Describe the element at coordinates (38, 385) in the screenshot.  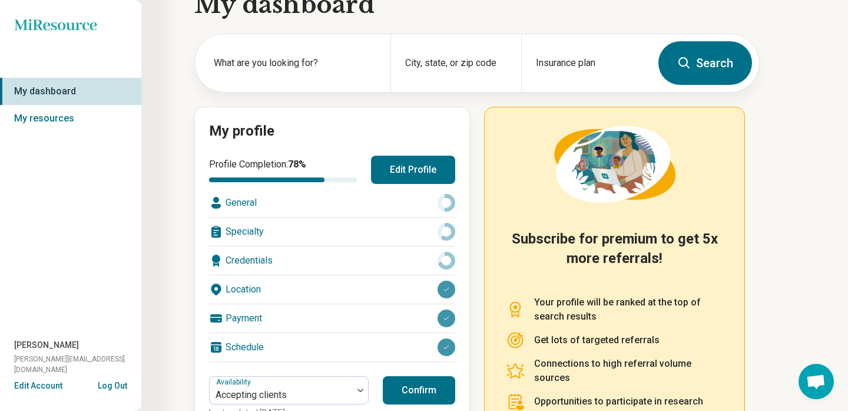
I see `button: Edit Account` at that location.